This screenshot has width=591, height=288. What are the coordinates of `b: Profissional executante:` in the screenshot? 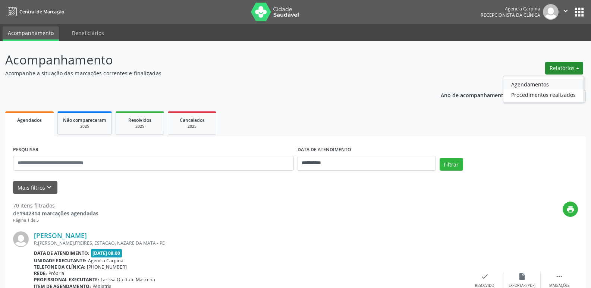 It's located at (66, 279).